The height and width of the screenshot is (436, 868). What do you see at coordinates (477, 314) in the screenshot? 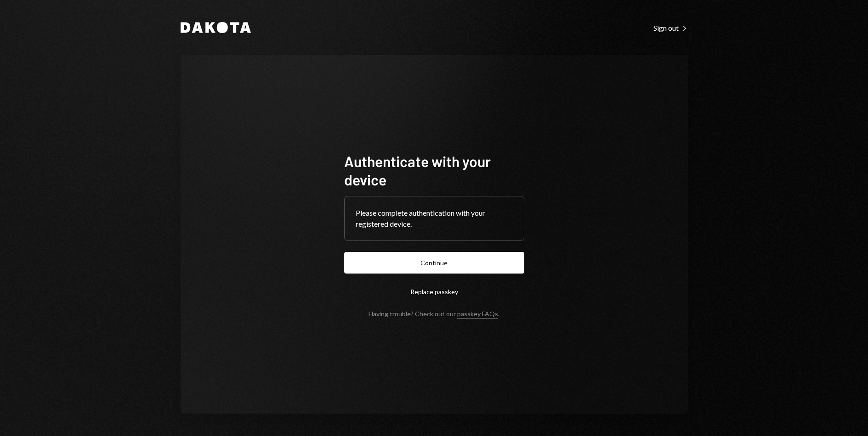
I see `a: passkey FAQs` at bounding box center [477, 314].